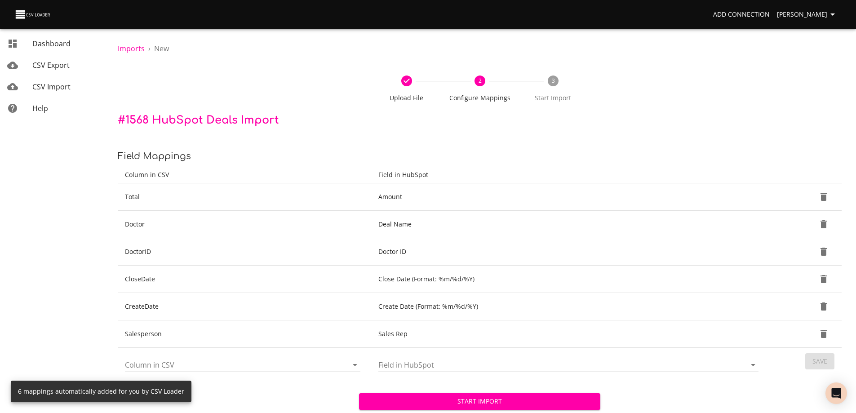 The height and width of the screenshot is (413, 856). What do you see at coordinates (570, 224) in the screenshot?
I see `td: Deal Name` at bounding box center [570, 224].